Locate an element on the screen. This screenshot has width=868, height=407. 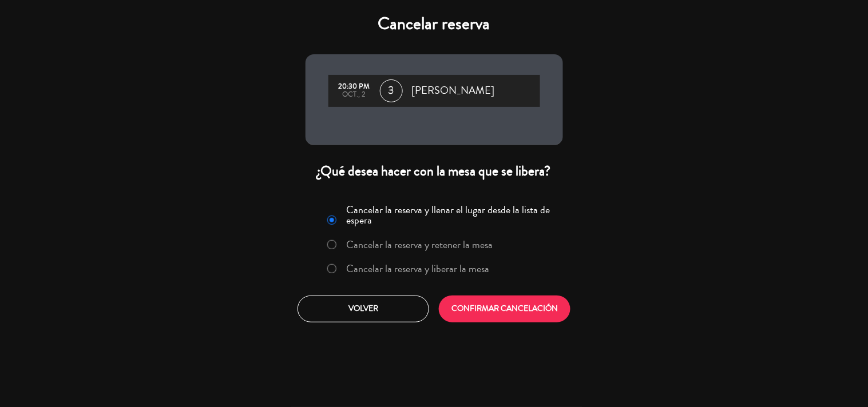
button: Volver is located at coordinates (363, 309).